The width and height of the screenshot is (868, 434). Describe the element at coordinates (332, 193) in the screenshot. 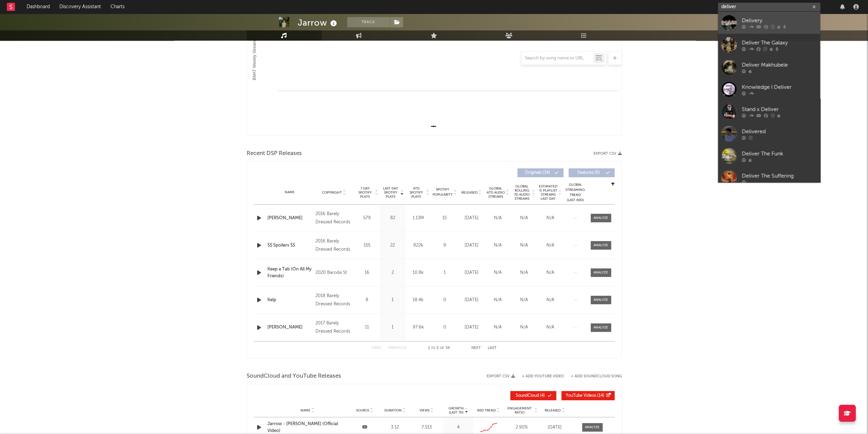

I see `span: Copyright` at that location.